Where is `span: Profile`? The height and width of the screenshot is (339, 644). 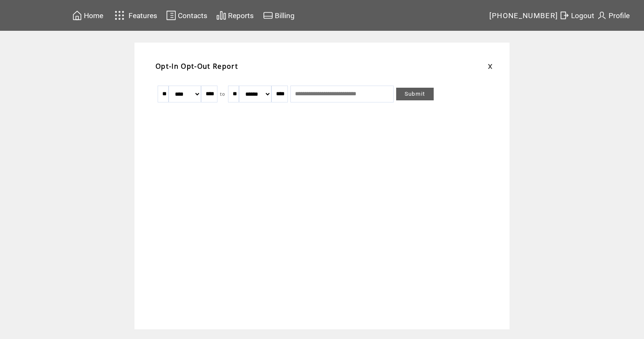 span: Profile is located at coordinates (619, 16).